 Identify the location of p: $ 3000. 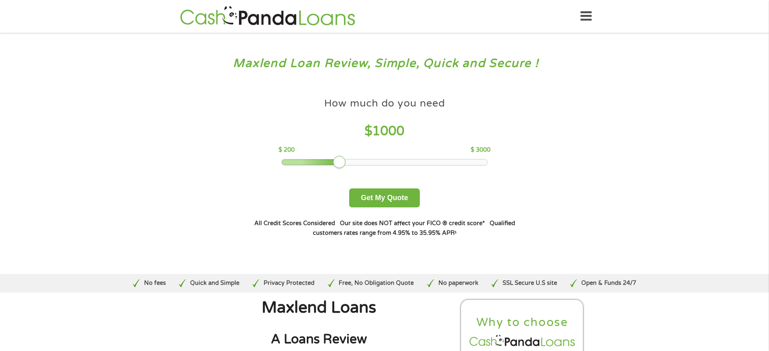
(480, 150).